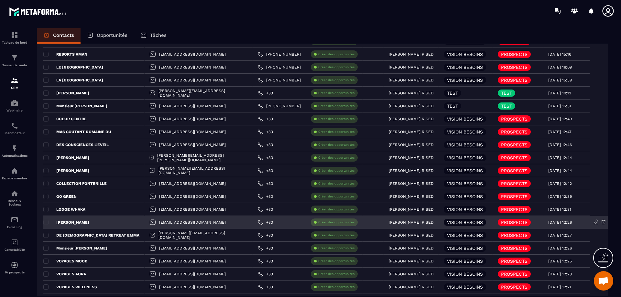 The image size is (621, 297). I want to click on a: automationsautomationsWebinaire, so click(15, 106).